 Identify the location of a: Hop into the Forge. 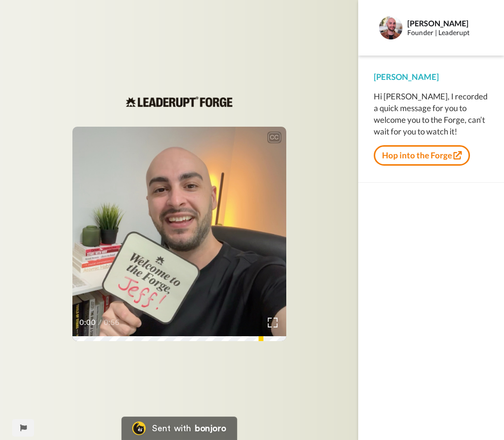
(422, 155).